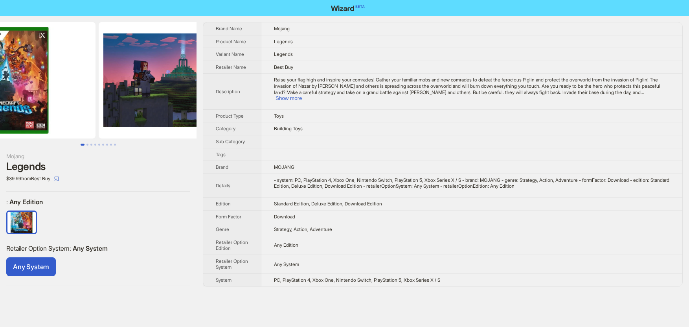 This screenshot has width=689, height=327. What do you see at coordinates (231, 67) in the screenshot?
I see `span: Retailer Name` at bounding box center [231, 67].